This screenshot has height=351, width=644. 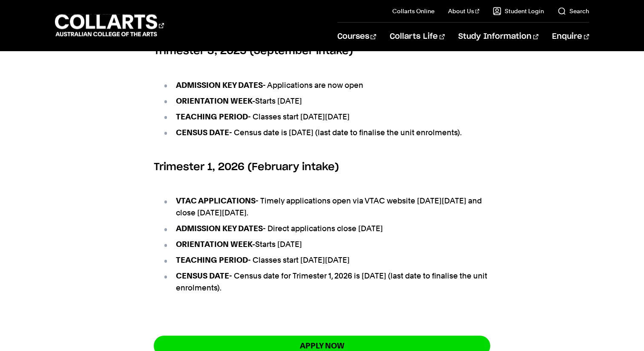 I want to click on a: Enquire, so click(x=570, y=36).